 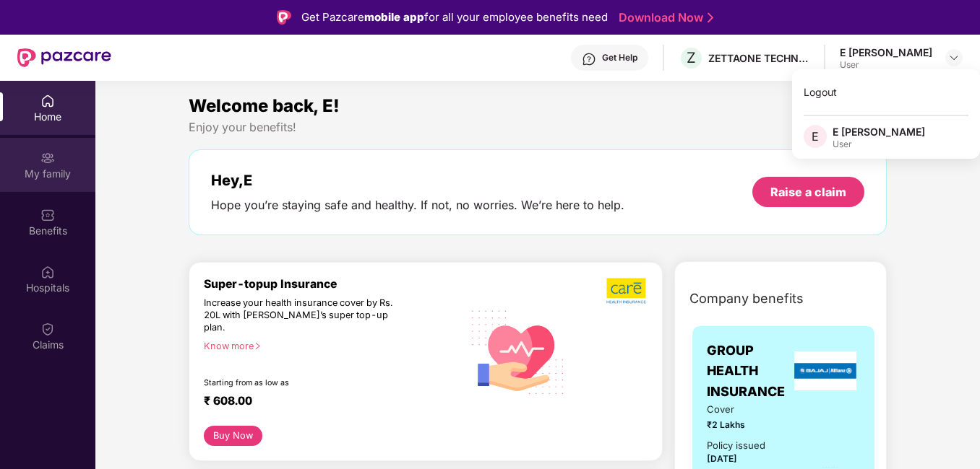 I want to click on img: svg+xml;base64,PHN2ZyBpZD0iRHJvcGRvd24tMzJ4MzIiIHhtbG5zPSJodHRwOi8vd3d3LnczLm9yZy8yMDAwL3N2ZyIgd2..., so click(x=953, y=58).